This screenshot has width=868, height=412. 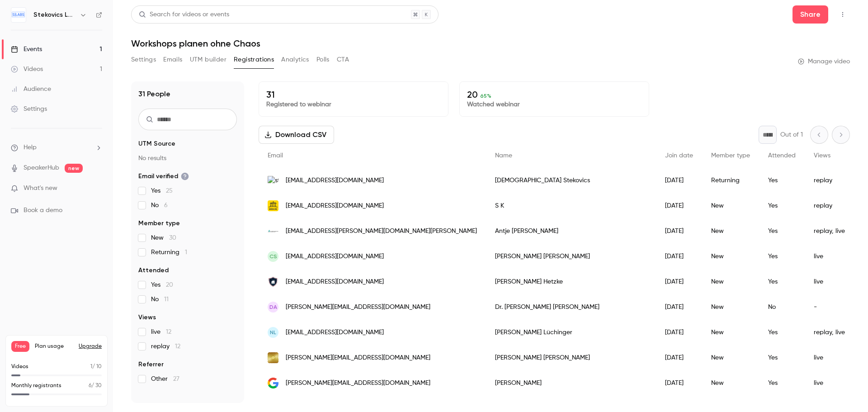 I want to click on li: help-dropdown-opener, so click(x=57, y=147).